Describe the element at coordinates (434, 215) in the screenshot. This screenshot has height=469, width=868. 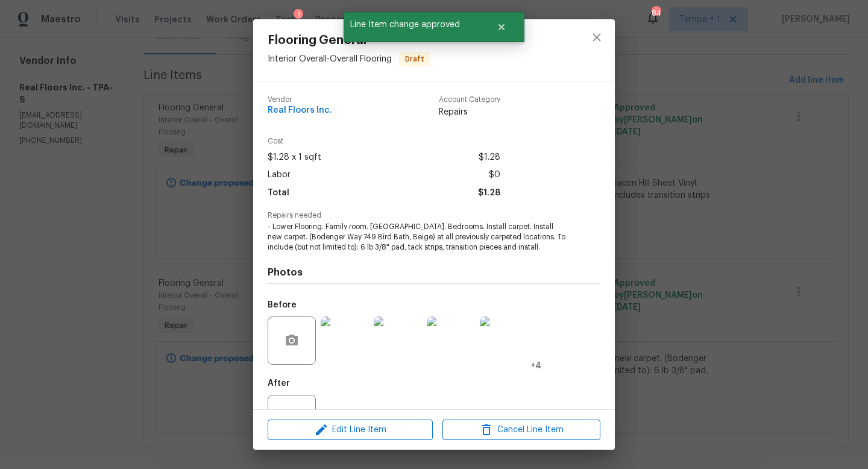
I see `span: Repairs needed` at that location.